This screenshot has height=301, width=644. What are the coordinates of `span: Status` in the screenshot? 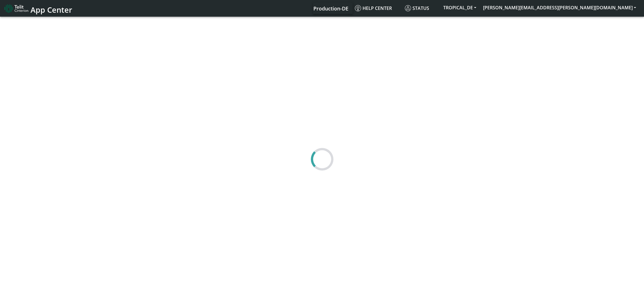 It's located at (417, 8).